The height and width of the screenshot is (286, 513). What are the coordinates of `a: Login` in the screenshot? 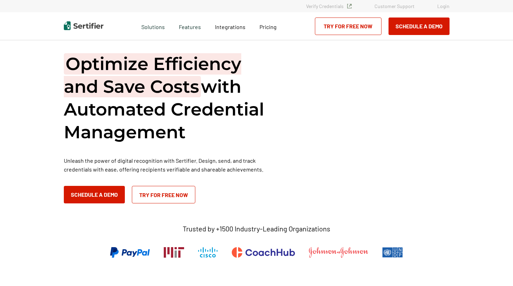 It's located at (443, 6).